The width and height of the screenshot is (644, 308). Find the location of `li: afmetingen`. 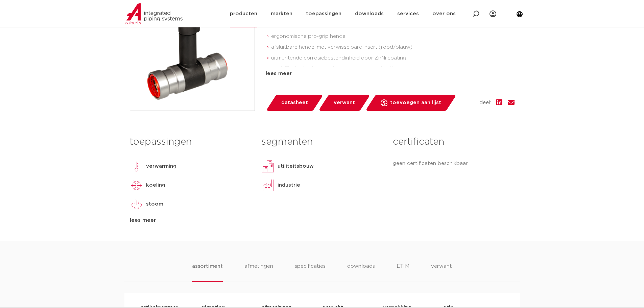

li: afmetingen is located at coordinates (259, 271).